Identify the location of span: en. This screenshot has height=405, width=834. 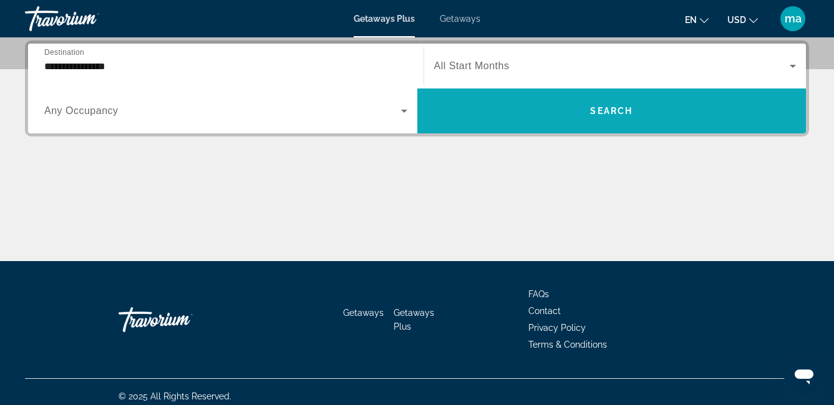
(690, 20).